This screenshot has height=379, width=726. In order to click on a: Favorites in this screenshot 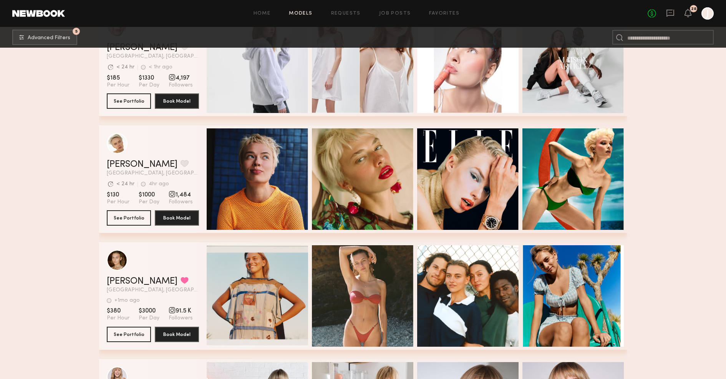, I will do `click(444, 13)`.